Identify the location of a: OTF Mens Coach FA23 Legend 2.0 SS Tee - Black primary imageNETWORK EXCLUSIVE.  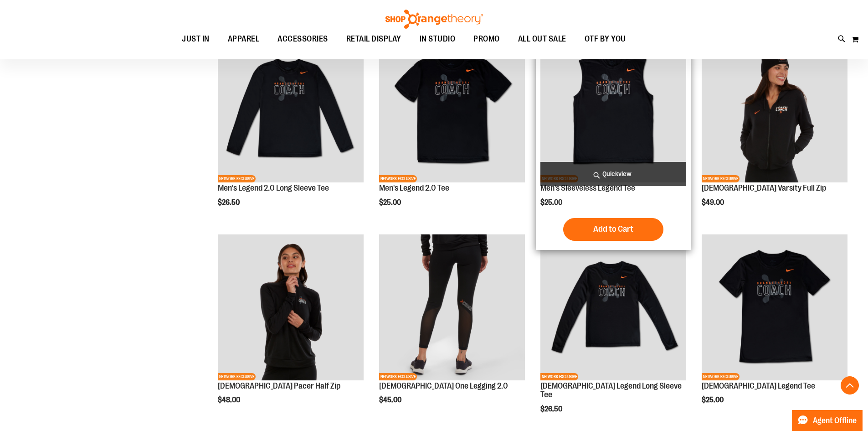
(452, 110).